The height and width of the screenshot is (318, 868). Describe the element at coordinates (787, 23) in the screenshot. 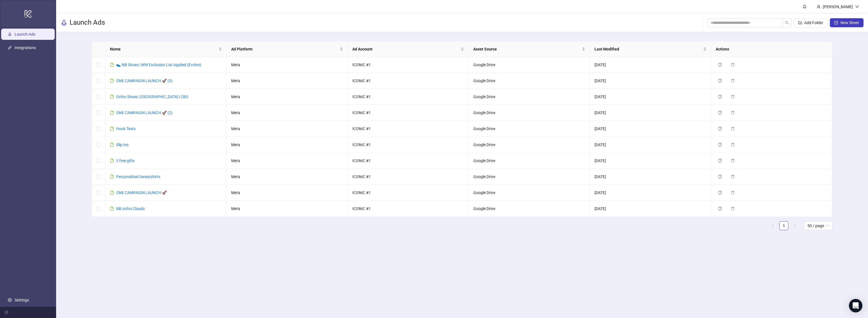

I see `span: search` at that location.